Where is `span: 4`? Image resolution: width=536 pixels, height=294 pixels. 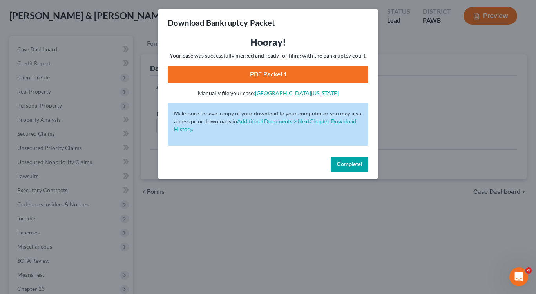 span: 4 is located at coordinates (528, 271).